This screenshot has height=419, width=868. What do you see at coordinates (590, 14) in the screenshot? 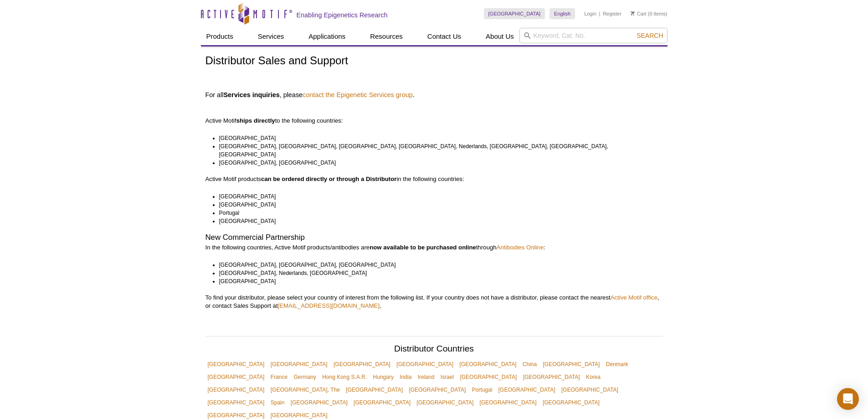
I see `a: Login` at bounding box center [590, 14].